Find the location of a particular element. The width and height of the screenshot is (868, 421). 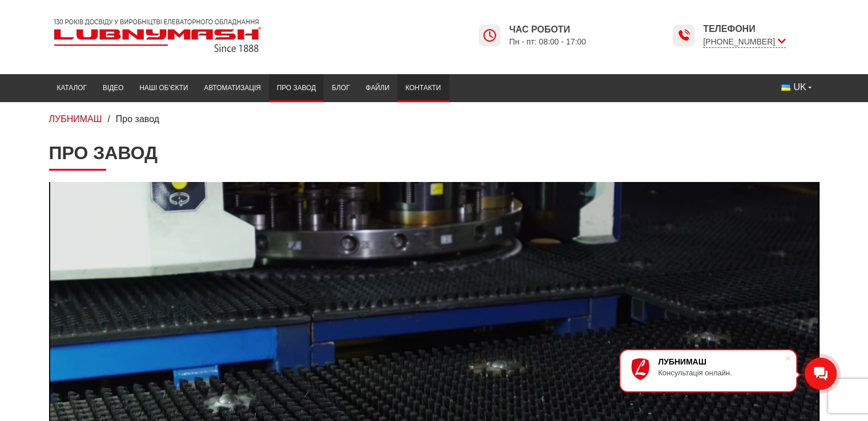

a: Контакти is located at coordinates (423, 88).